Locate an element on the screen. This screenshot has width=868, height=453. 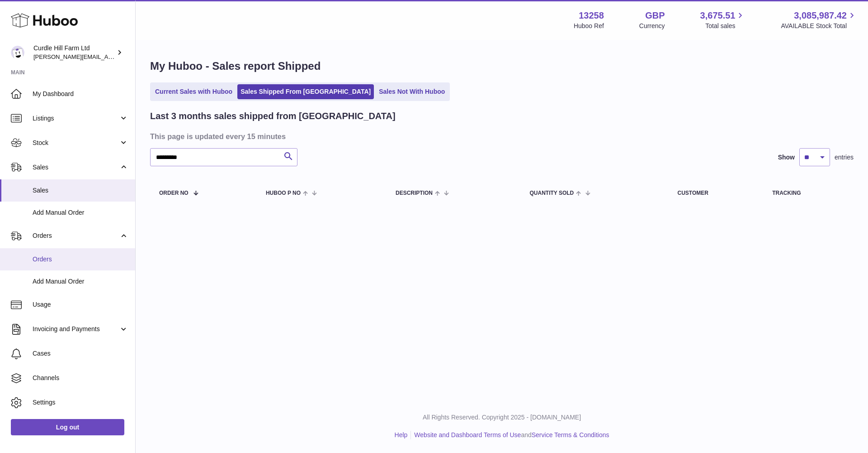
a: Service Terms & Conditions is located at coordinates (571, 434).